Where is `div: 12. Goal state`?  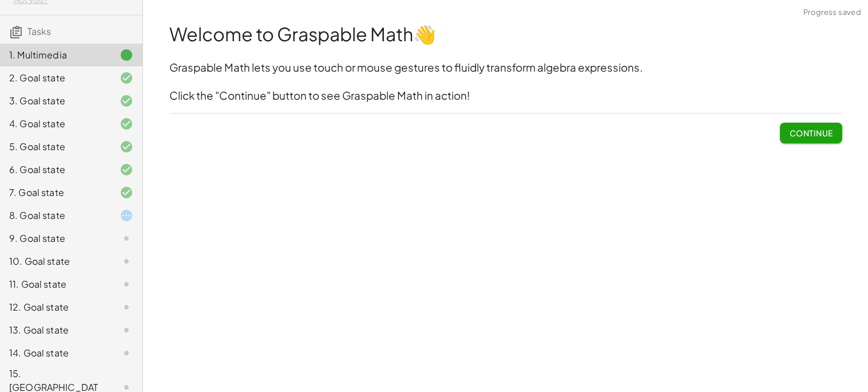
div: 12. Goal state is located at coordinates (55, 307).